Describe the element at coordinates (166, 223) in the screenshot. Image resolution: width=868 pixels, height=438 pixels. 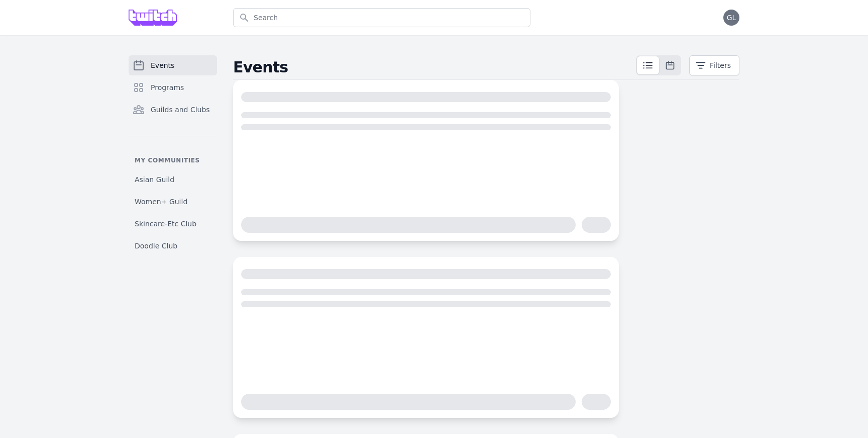
I see `span: Skincare-Etc Club` at that location.